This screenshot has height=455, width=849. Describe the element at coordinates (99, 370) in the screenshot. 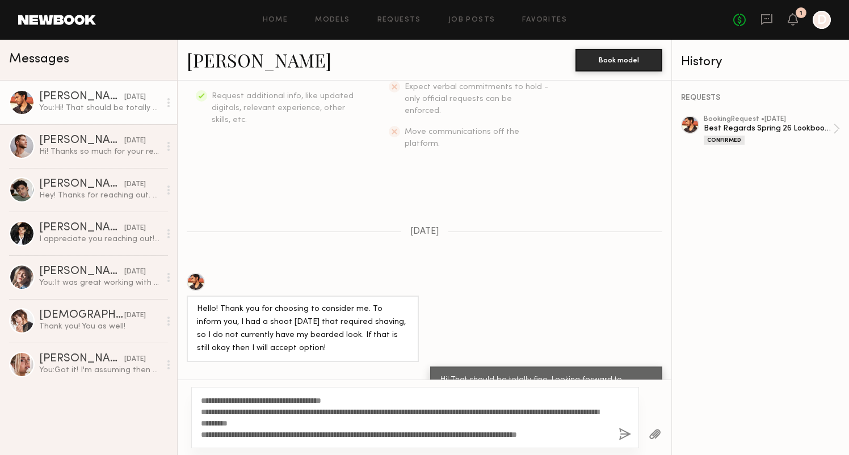

I see `div: You: Got it! I'm assuming then that the following days are probably blocked off as well, moving s...` at that location.